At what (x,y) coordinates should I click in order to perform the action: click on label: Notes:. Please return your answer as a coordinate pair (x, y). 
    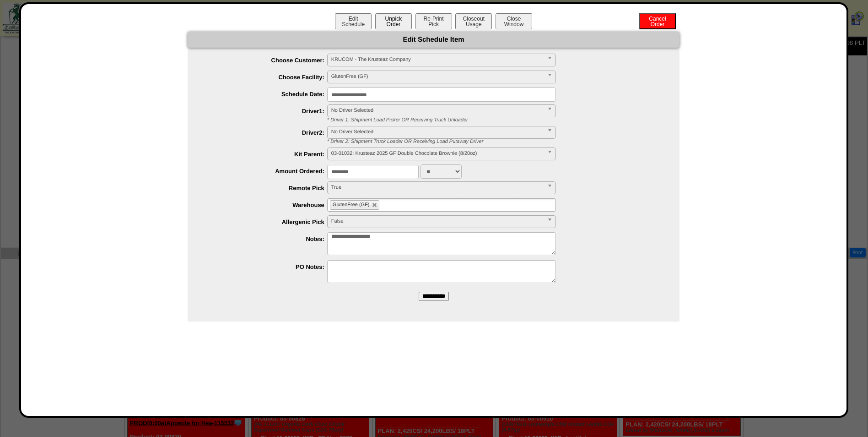
    Looking at the image, I should click on (267, 239).